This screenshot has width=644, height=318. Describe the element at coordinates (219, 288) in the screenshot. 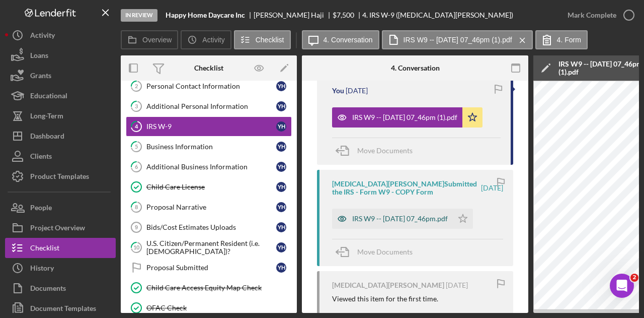

I see `div: Child Care Access Equity Map Check` at that location.